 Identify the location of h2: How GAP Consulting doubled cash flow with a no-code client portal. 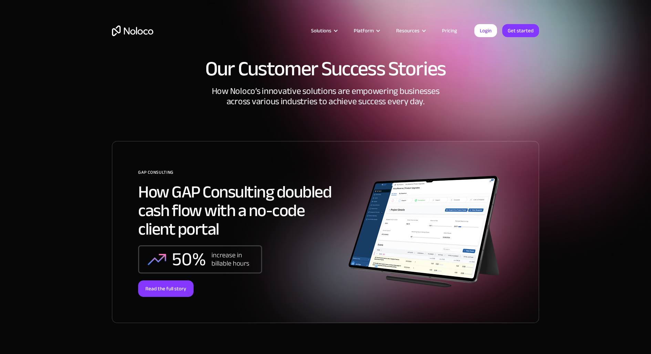
(240, 211).